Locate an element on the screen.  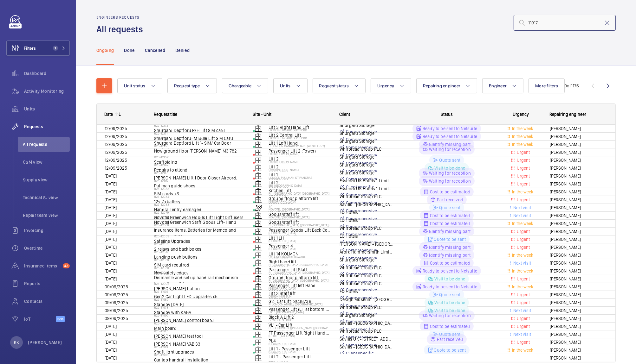
span: Repair team view is located at coordinates (46, 216).